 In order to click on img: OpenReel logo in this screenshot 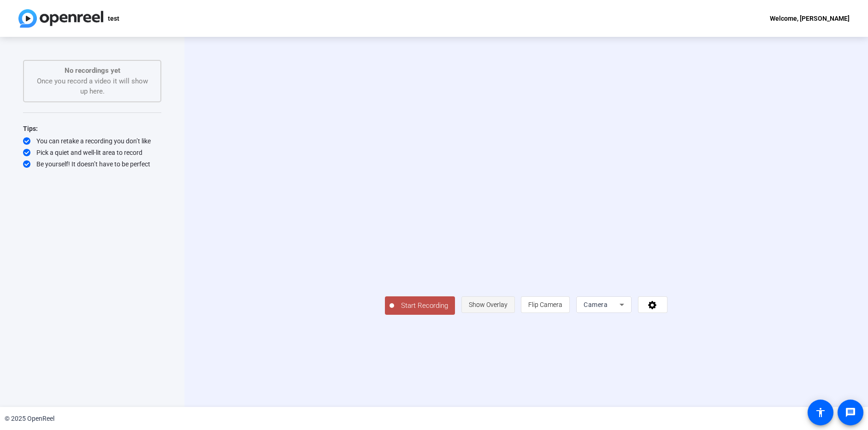, I will do `click(61, 18)`.